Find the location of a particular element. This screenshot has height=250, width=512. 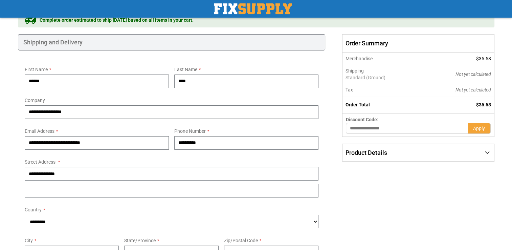

img: Fix Industrial Supply is located at coordinates (253, 9).